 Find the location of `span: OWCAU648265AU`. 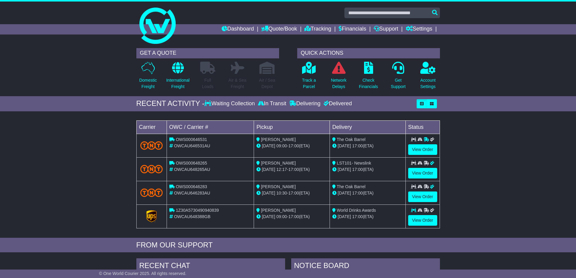

span: OWCAU648265AU is located at coordinates (192, 169).